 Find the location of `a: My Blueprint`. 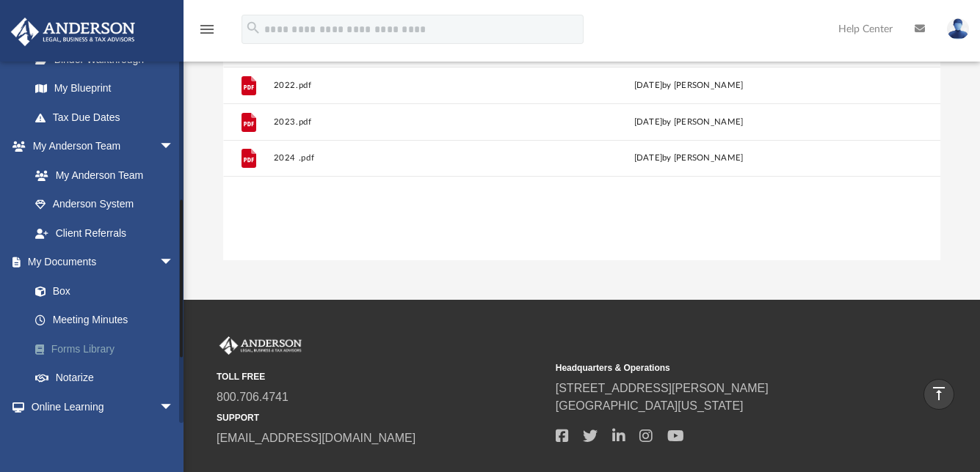

a: My Blueprint is located at coordinates (104, 89).